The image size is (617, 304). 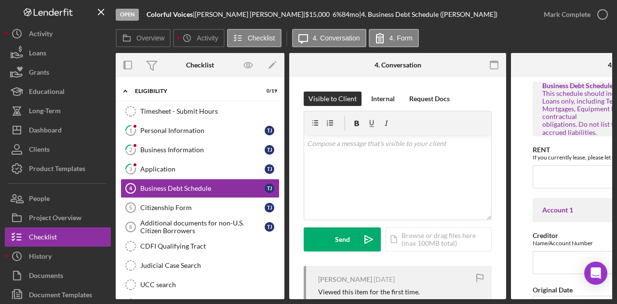 I want to click on a: Grants, so click(x=58, y=72).